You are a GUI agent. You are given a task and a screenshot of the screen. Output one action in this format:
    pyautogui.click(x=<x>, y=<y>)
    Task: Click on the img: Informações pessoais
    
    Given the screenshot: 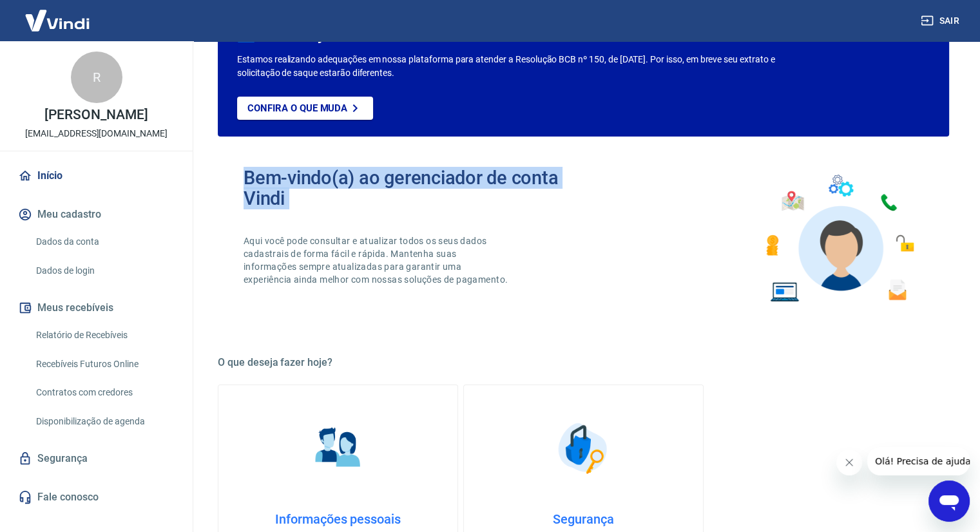 What is the action you would take?
    pyautogui.click(x=339, y=449)
    